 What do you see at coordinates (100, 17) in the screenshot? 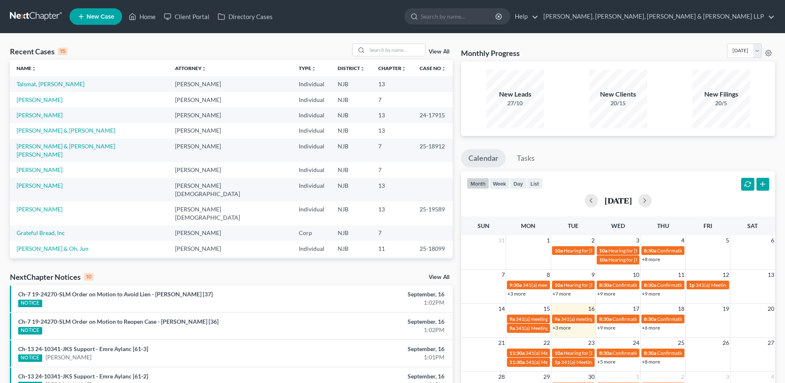
I see `span: New Case` at bounding box center [100, 17].